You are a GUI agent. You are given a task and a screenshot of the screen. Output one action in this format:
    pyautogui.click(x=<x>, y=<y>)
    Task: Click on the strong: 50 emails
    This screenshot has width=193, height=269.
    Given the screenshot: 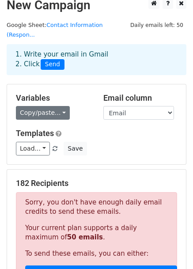 What is the action you would take?
    pyautogui.click(x=85, y=238)
    